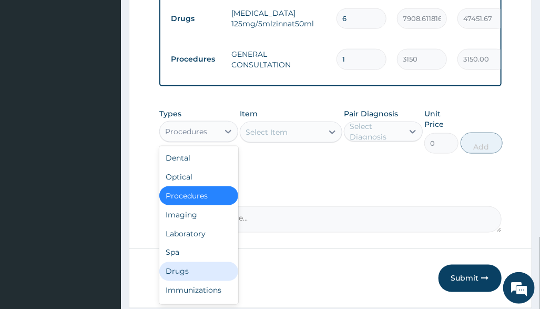 This screenshot has width=540, height=309. What do you see at coordinates (116, 66) in the screenshot?
I see `div: Chat with us now` at bounding box center [116, 66].